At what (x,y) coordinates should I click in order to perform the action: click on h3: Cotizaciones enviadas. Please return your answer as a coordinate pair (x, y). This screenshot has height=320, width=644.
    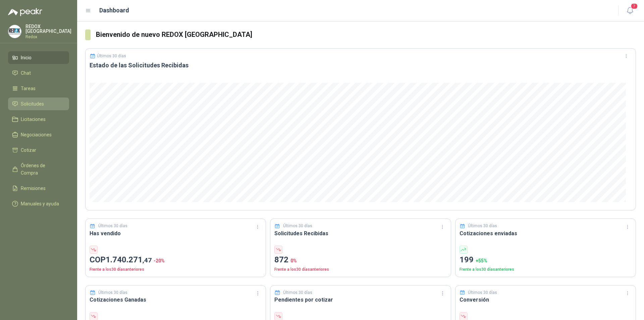
    Looking at the image, I should click on (545, 233).